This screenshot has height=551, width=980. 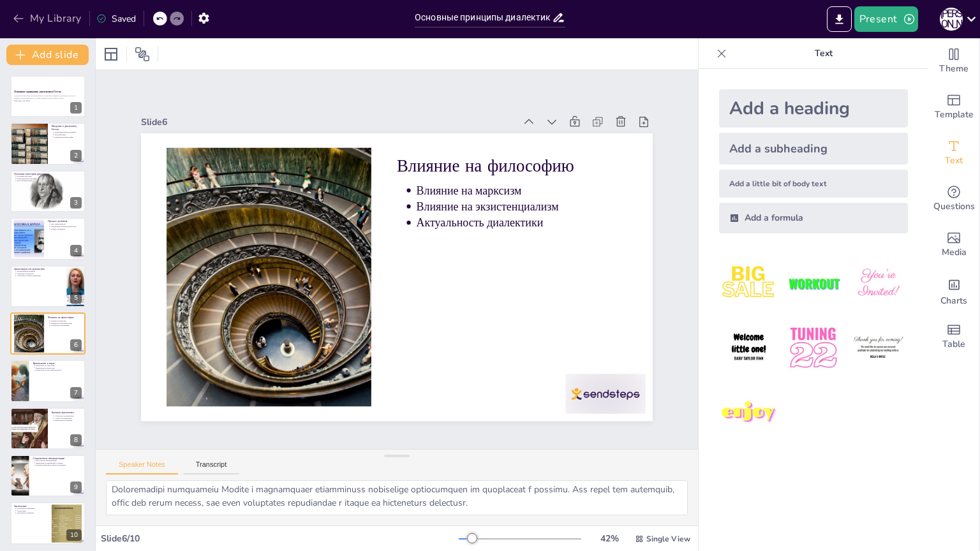 What do you see at coordinates (483, 17) in the screenshot?
I see `input: Insert title` at bounding box center [483, 17].